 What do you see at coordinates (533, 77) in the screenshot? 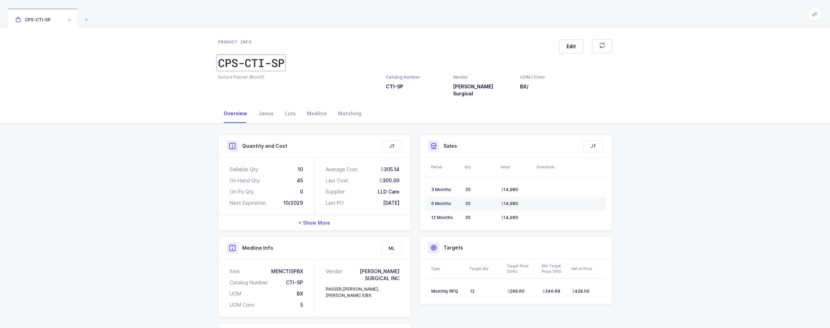
I see `div: UOM / Conv` at bounding box center [533, 77].